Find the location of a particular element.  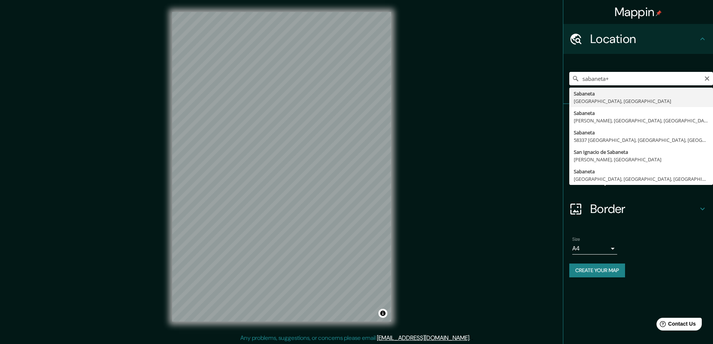

label: Size is located at coordinates (576, 239).